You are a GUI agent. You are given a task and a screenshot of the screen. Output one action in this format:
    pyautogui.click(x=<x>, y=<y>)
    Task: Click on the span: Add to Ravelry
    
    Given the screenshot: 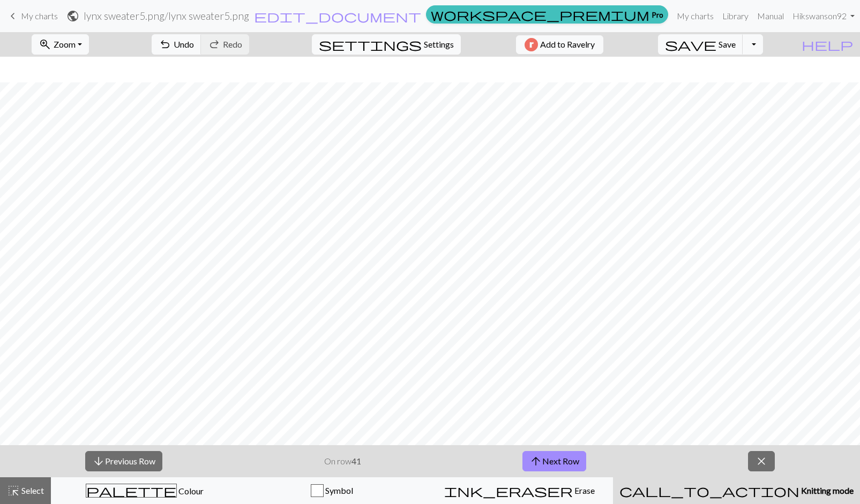 What is the action you would take?
    pyautogui.click(x=567, y=45)
    